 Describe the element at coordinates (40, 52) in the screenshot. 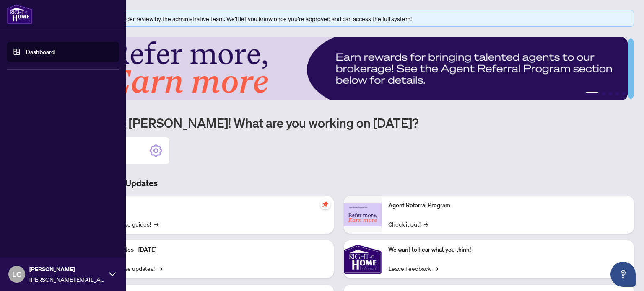

I see `a: Dashboard` at that location.